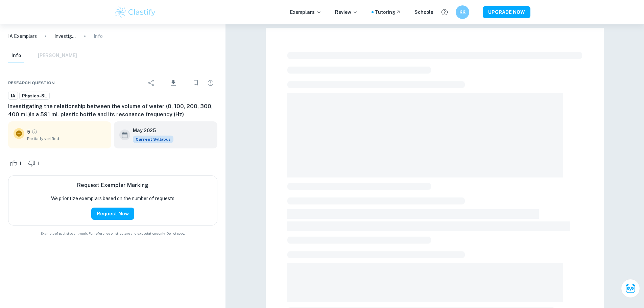 This screenshot has height=308, width=644. I want to click on a: Tutoring, so click(388, 12).